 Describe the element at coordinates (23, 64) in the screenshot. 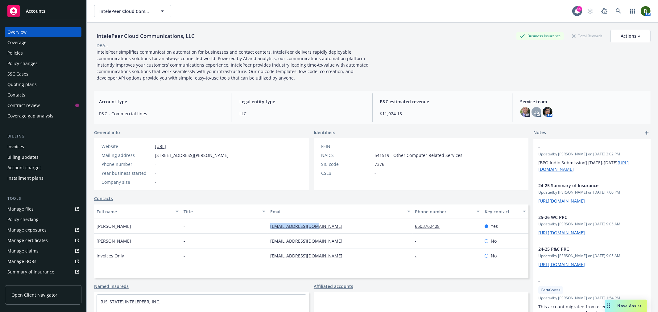

I see `div: Policy changes` at that location.